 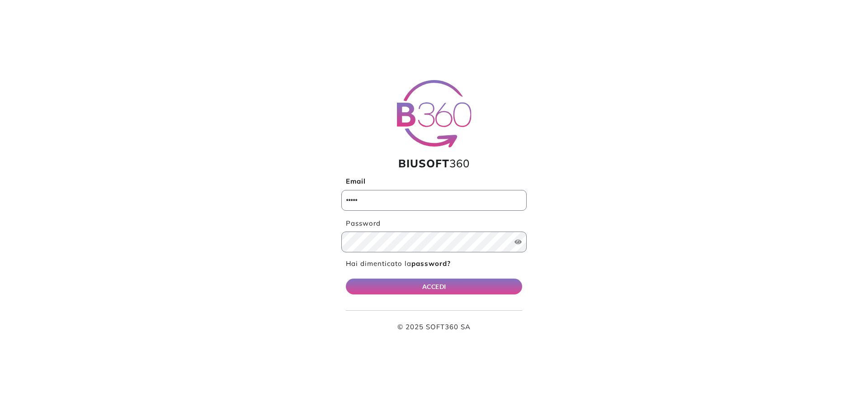 I want to click on span: BIUSOFT, so click(x=424, y=163).